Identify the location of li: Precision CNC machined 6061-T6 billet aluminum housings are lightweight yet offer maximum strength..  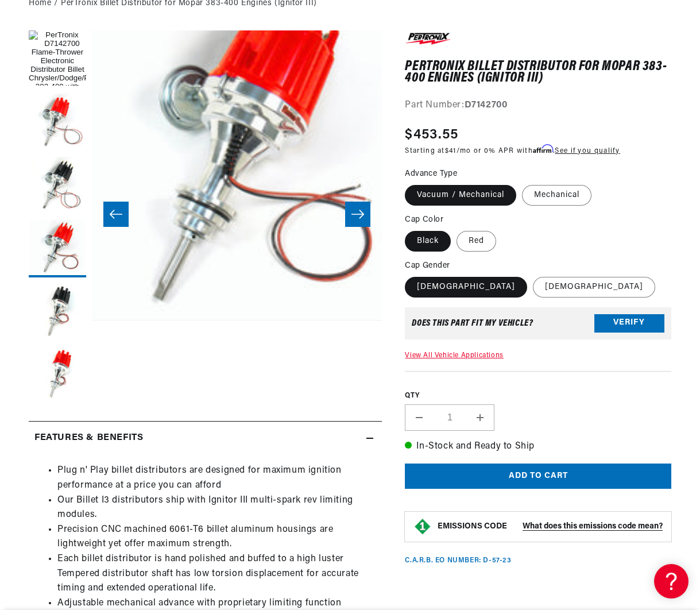
(217, 537).